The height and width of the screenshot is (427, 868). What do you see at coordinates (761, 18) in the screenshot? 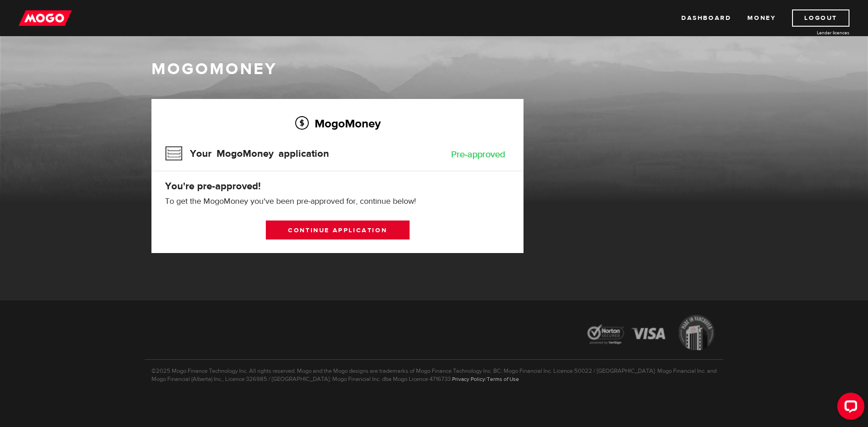
I see `a: Money` at bounding box center [761, 18].